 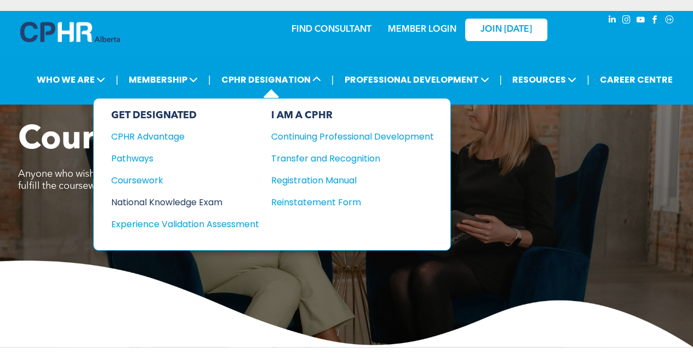 What do you see at coordinates (344, 180) in the screenshot?
I see `div: Registration Manual` at bounding box center [344, 180].